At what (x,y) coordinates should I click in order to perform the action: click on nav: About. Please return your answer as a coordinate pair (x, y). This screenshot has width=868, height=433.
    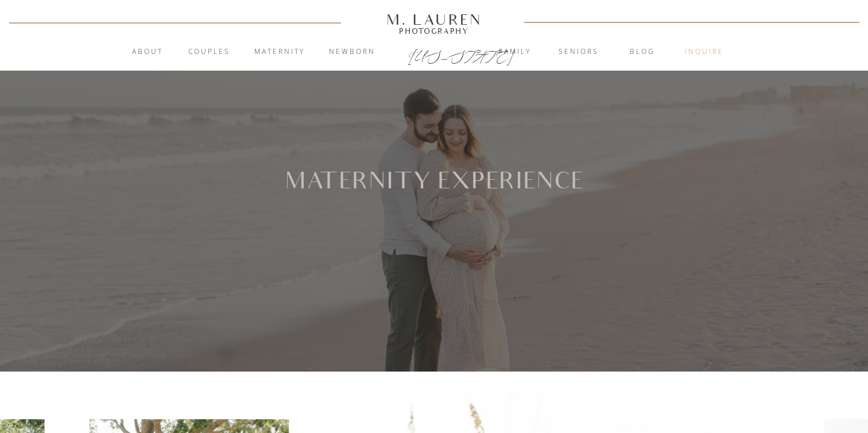
    Looking at the image, I should click on (147, 53).